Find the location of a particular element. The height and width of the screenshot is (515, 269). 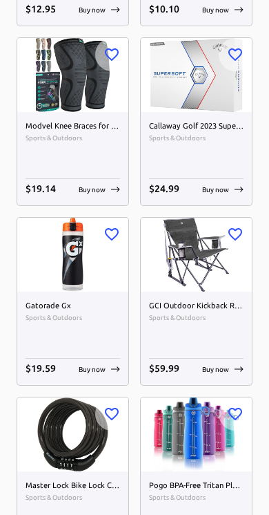

img: Callaway Golf 2023 Supersoft Golf Balls (One Dozen) image is located at coordinates (196, 75).